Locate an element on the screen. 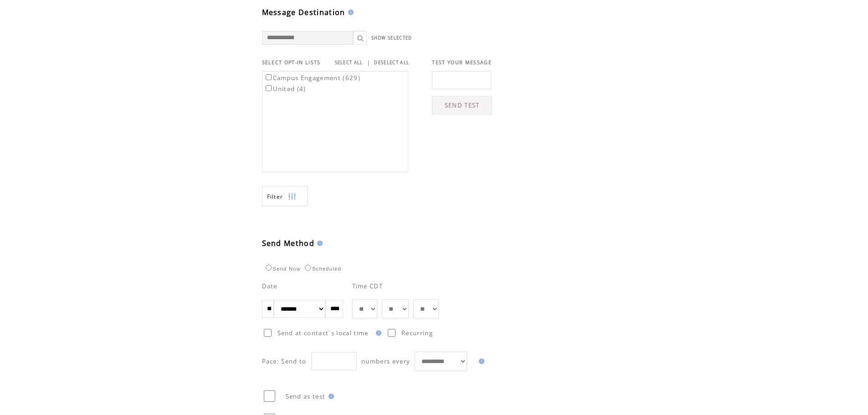 The height and width of the screenshot is (415, 868). span: Recurring is located at coordinates (417, 333).